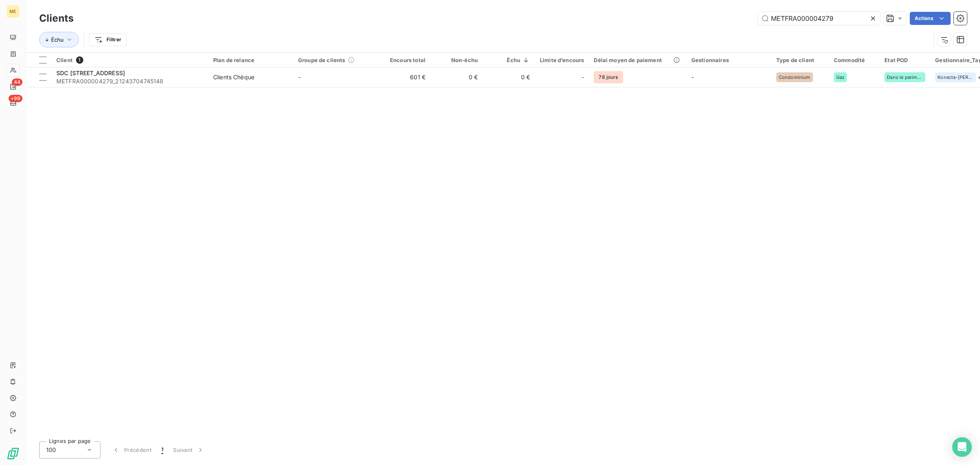 This screenshot has height=465, width=980. I want to click on div: Échu, so click(509, 60).